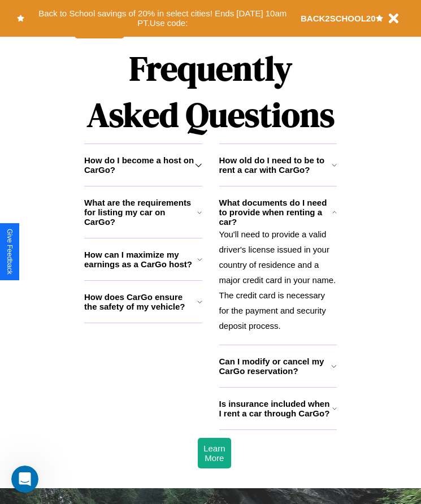  What do you see at coordinates (275, 366) in the screenshot?
I see `h3: Can I modify or cancel my CarGo reservation?` at bounding box center [275, 366].